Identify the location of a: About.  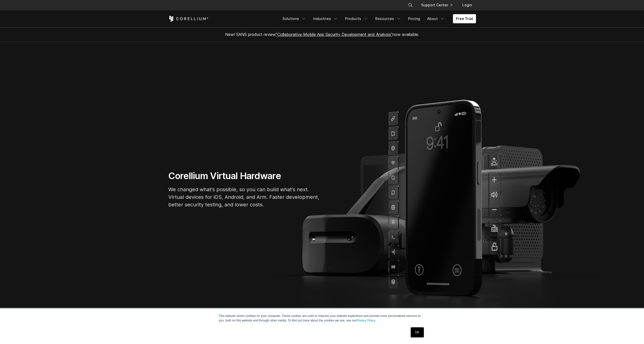
(436, 19).